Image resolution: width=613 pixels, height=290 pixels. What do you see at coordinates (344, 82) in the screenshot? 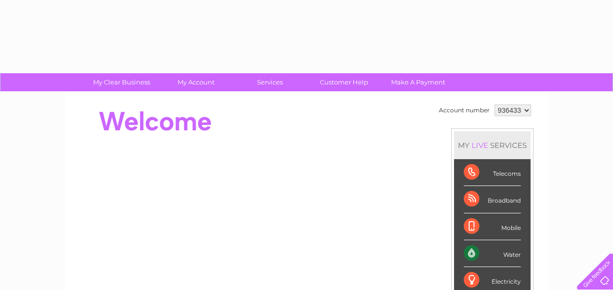
I see `a: Customer Help` at bounding box center [344, 82].